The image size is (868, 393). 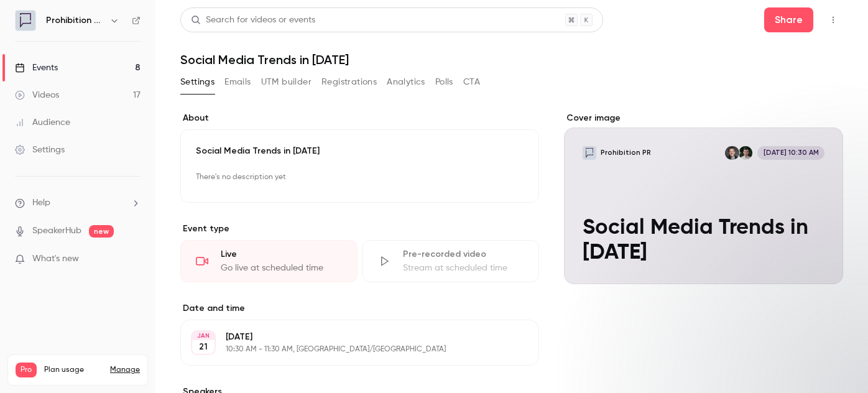 I want to click on label: About, so click(x=360, y=118).